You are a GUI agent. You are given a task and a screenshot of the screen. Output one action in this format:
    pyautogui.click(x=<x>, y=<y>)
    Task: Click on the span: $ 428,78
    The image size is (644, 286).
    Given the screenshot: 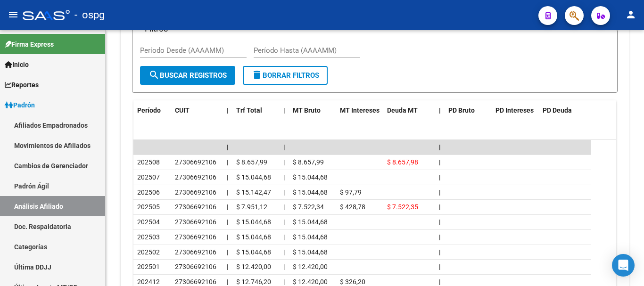 What is the action you would take?
    pyautogui.click(x=353, y=206)
    